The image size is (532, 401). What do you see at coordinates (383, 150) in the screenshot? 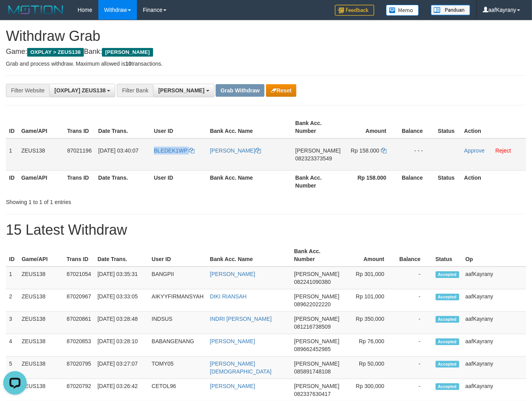
I see `a: Copy 158000 to clipboard` at bounding box center [383, 150].